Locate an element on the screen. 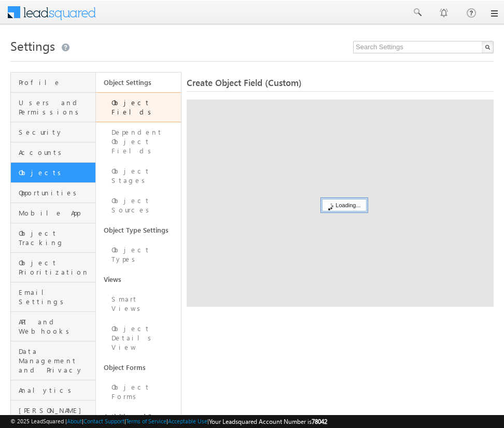 The height and width of the screenshot is (428, 504). span: 78042 is located at coordinates (320, 421).